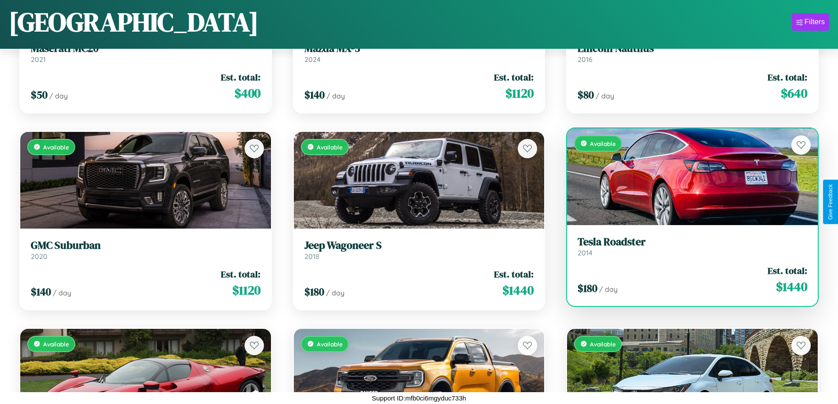 This screenshot has width=838, height=404. I want to click on h3: Lincoln Nautilus, so click(693, 48).